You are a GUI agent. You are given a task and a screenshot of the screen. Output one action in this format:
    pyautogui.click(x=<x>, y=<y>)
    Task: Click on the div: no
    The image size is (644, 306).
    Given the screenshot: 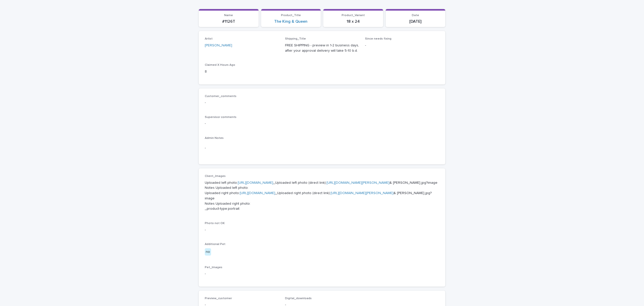 What is the action you would take?
    pyautogui.click(x=208, y=252)
    